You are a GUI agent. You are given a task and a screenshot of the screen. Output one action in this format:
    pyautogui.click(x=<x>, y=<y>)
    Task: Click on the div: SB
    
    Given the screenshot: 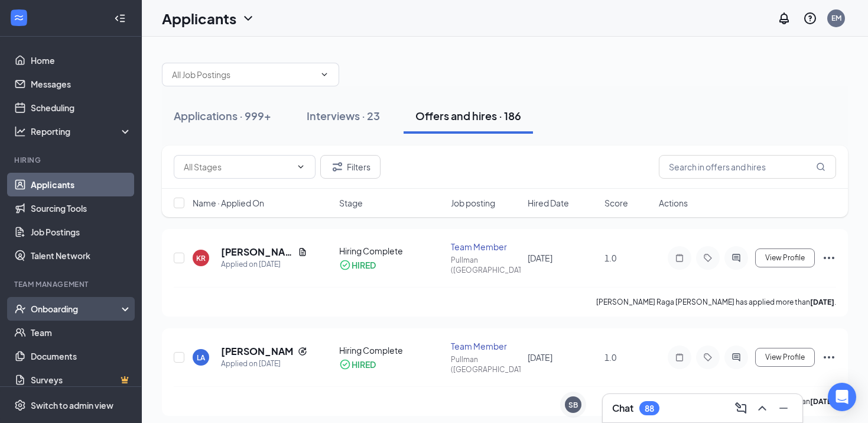 What is the action you would take?
    pyautogui.click(x=573, y=405)
    